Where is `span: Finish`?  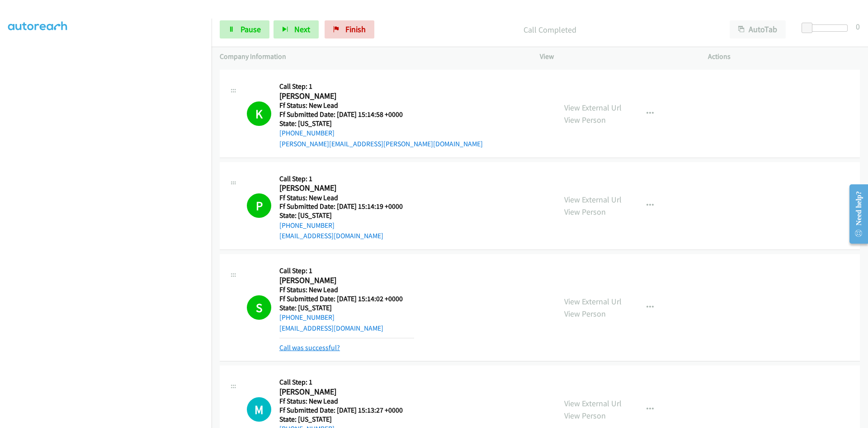 span: Finish is located at coordinates (356, 29).